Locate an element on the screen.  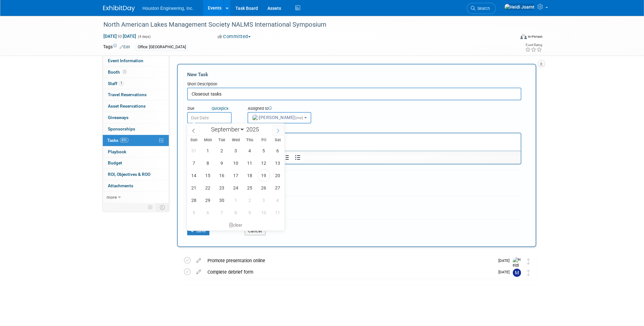
img: Format-Inperson.png is located at coordinates (524, 37).